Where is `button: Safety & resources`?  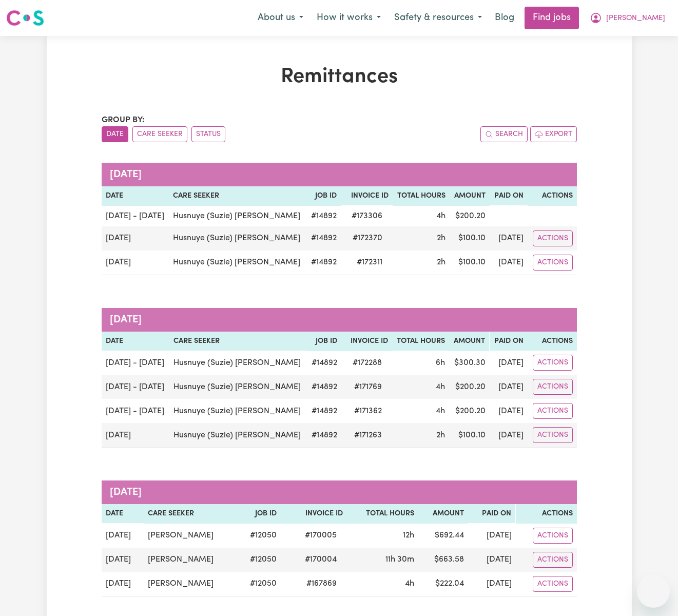 button: Safety & resources is located at coordinates (438, 18).